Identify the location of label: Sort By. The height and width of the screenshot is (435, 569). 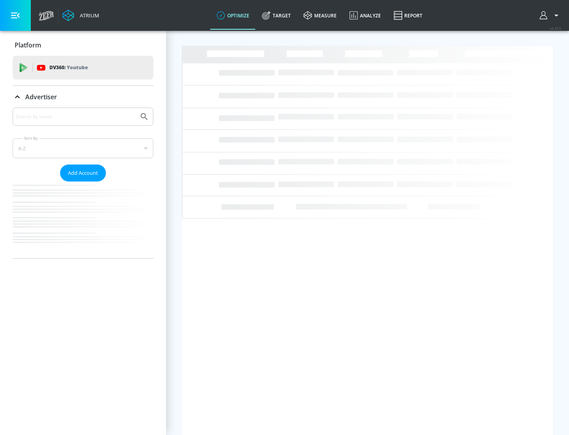
(31, 138).